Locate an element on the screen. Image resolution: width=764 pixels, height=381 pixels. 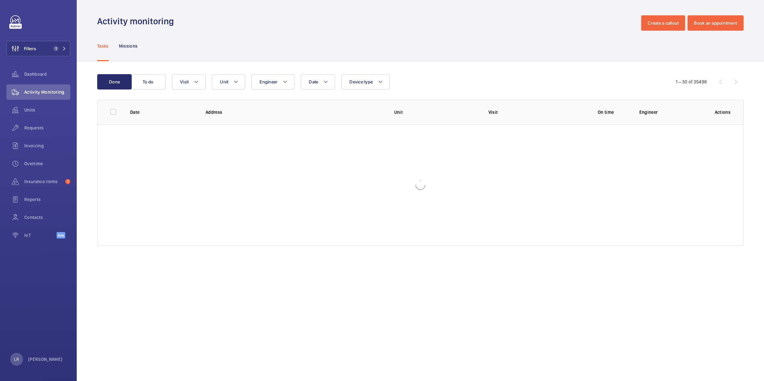
p: On time is located at coordinates (606, 112).